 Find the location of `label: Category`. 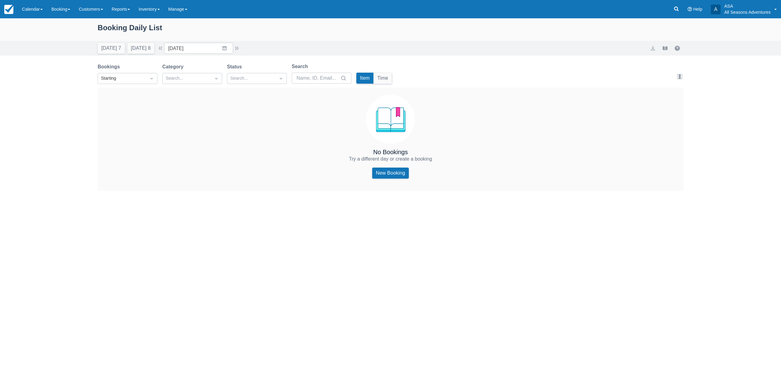

label: Category is located at coordinates (174, 67).